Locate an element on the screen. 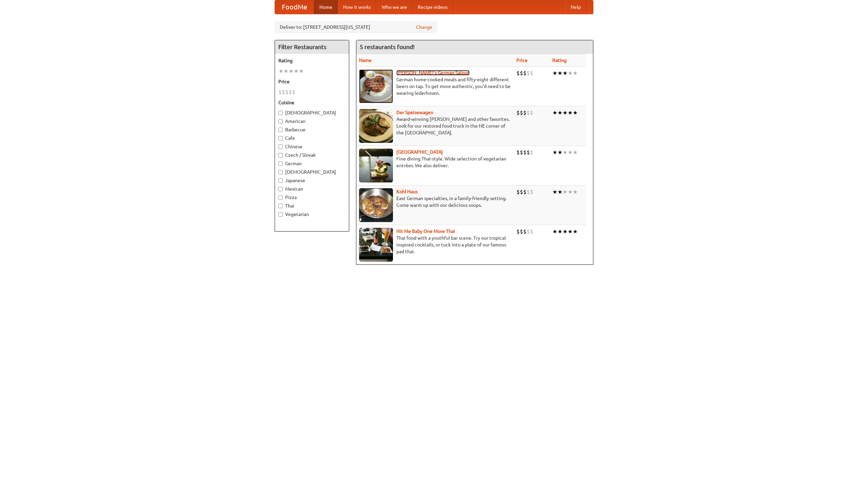  a: Price is located at coordinates (522, 60).